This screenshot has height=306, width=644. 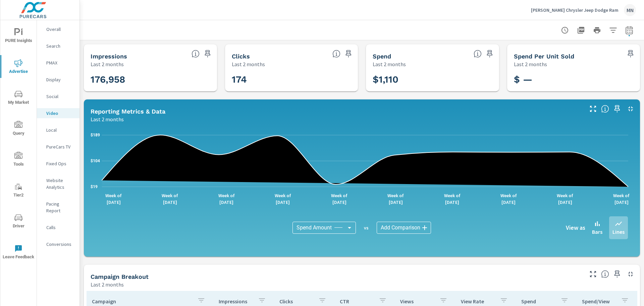 What do you see at coordinates (60, 163) in the screenshot?
I see `p: Fixed Ops` at bounding box center [60, 163].